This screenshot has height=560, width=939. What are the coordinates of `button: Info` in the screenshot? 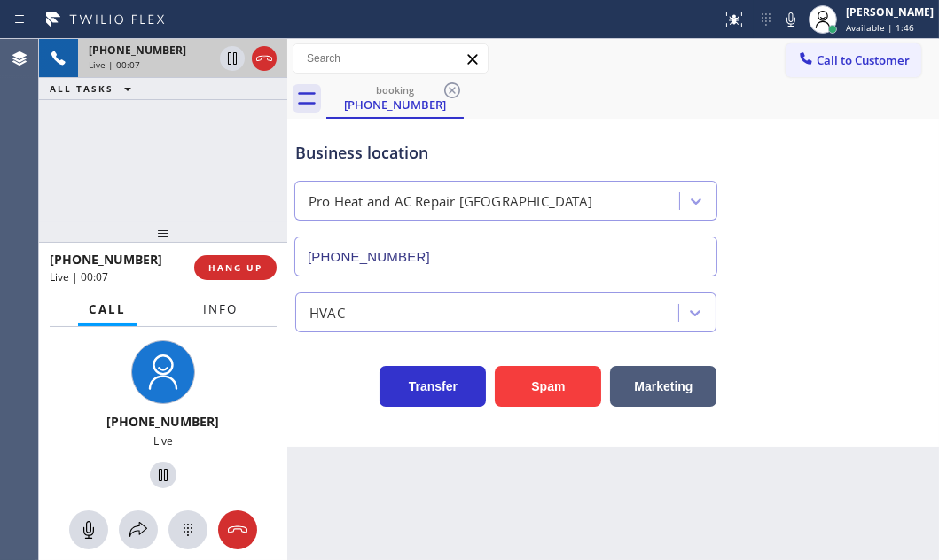 It's located at (220, 309).